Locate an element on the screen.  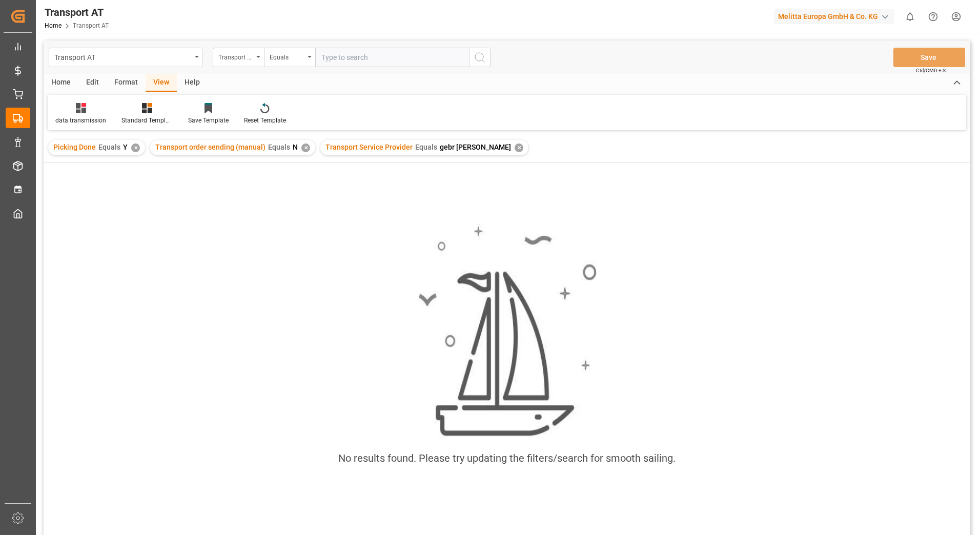
div: No results found. Please try updating the filters/search for smooth sailing. is located at coordinates (507, 458).